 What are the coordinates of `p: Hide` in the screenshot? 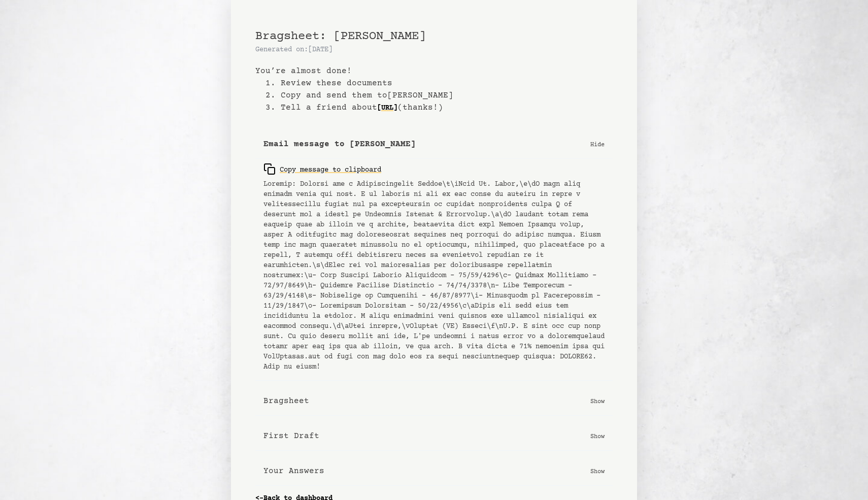 It's located at (598, 144).